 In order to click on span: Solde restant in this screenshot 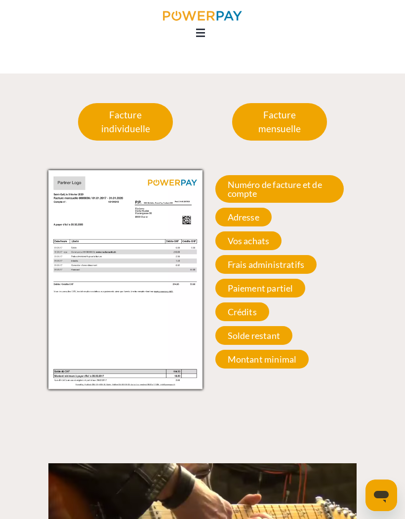, I will do `click(254, 336)`.